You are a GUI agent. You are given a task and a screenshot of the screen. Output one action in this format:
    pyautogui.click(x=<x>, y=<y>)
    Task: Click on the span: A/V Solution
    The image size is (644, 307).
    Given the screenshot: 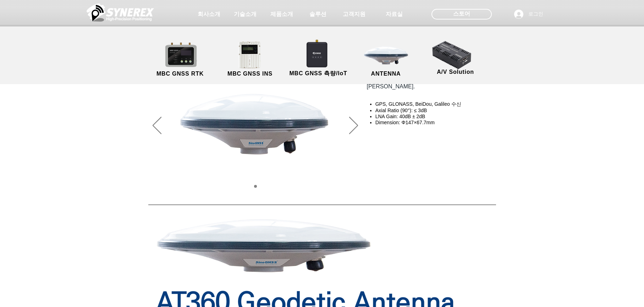 What is the action you would take?
    pyautogui.click(x=455, y=72)
    